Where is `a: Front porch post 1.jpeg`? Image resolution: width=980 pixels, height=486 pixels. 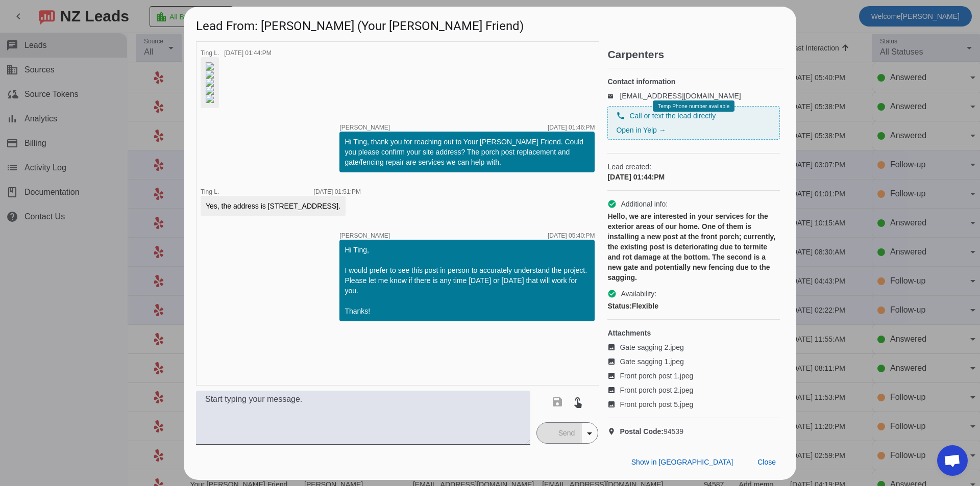
a: Front porch post 1.jpeg is located at coordinates (693, 376).